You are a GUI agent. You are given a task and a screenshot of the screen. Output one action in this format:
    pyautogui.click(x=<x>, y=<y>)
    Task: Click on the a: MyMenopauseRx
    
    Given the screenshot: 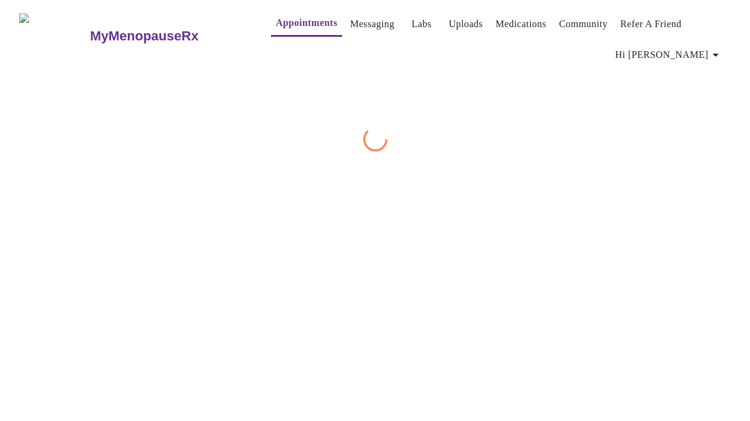 What is the action you would take?
    pyautogui.click(x=168, y=36)
    